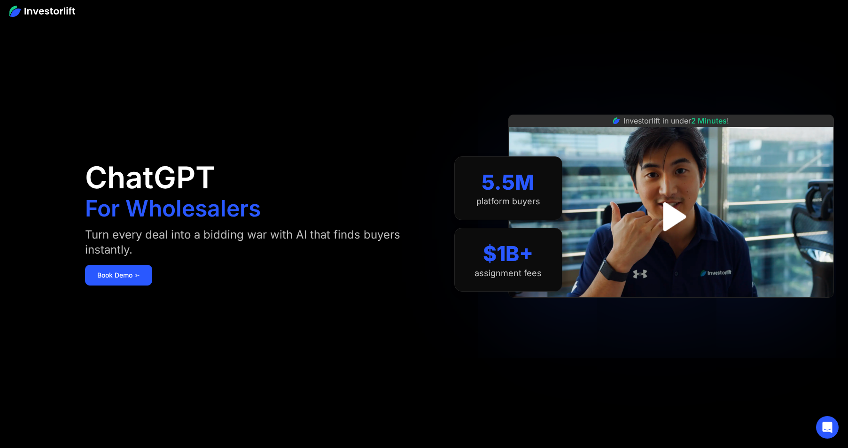 The height and width of the screenshot is (448, 848). I want to click on a: Book Demo ➢, so click(118, 275).